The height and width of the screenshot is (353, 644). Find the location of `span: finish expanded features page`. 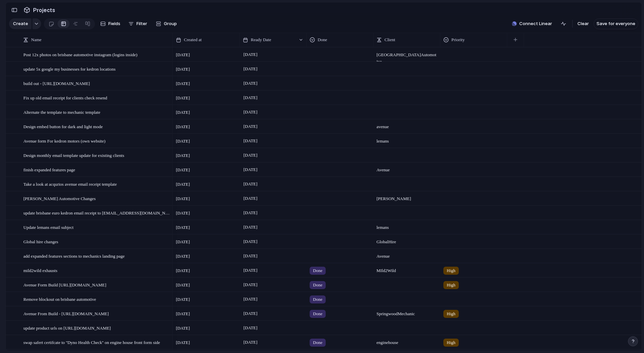

span: finish expanded features page is located at coordinates (49, 169).